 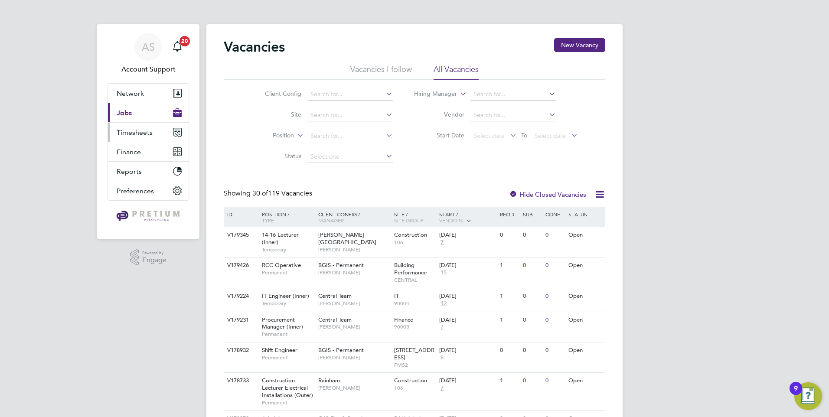 I want to click on div: V178733, so click(x=240, y=380).